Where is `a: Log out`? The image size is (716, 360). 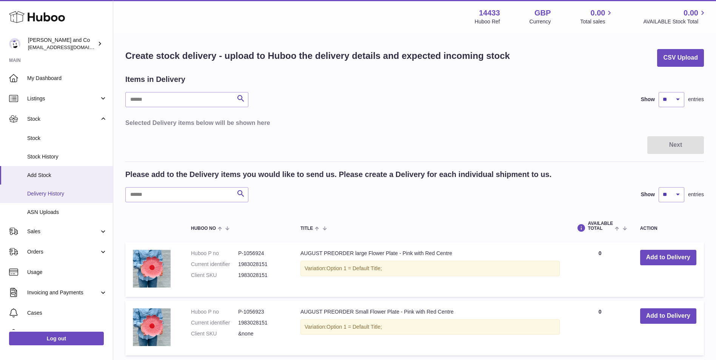
a: Log out is located at coordinates (56, 338).